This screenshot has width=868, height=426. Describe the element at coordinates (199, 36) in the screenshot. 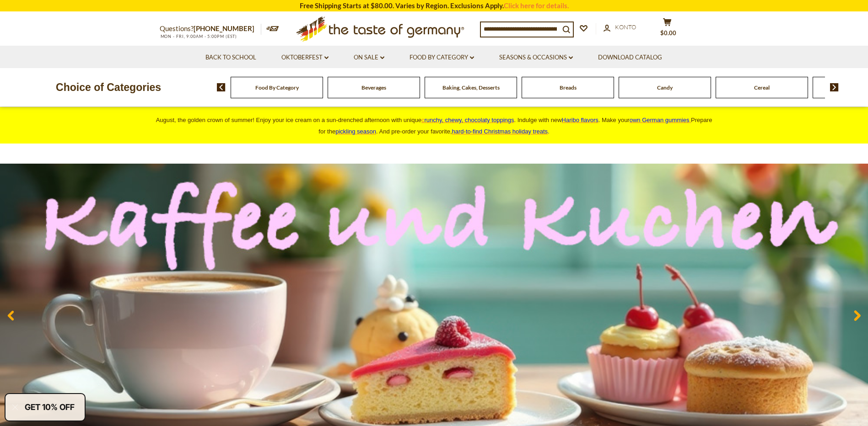

I see `span: MON - FRI, 9:00AM - 5:00PM (EST)` at that location.